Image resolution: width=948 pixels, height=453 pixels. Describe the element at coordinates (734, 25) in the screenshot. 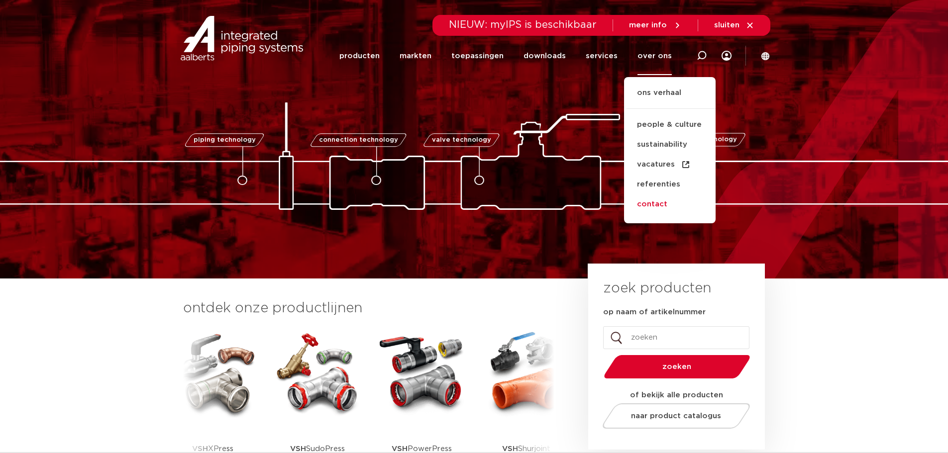

I see `a: sluiten` at that location.